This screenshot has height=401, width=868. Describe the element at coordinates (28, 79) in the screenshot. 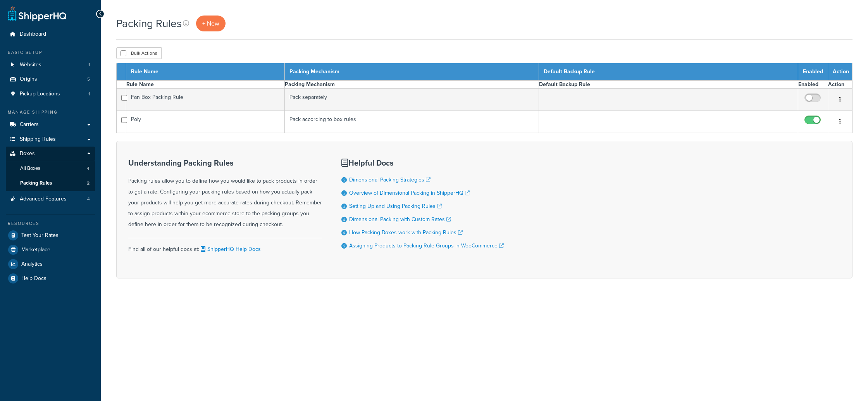

I see `span: Origins` at that location.